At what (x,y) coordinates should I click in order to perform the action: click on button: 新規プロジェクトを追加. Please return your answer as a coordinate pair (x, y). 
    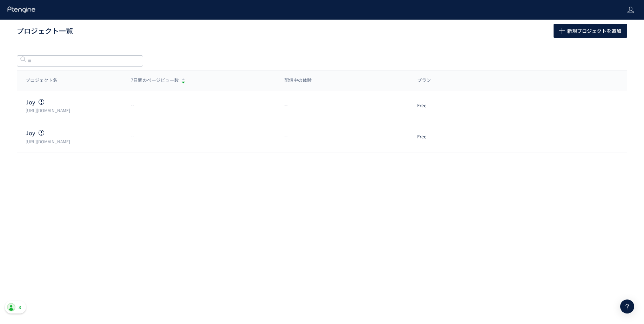
    Looking at the image, I should click on (590, 31).